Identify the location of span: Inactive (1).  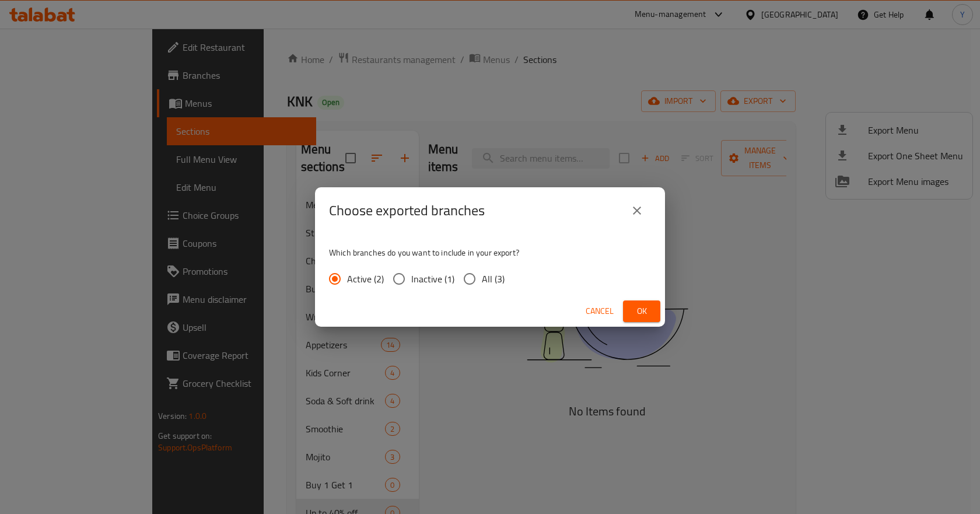
(433, 279).